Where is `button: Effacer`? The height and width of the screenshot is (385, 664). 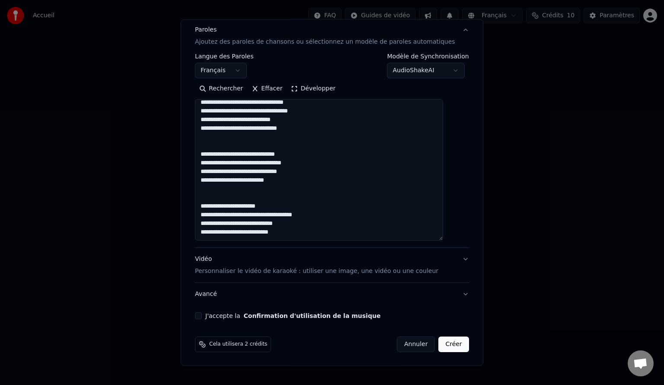 button: Effacer is located at coordinates (267, 89).